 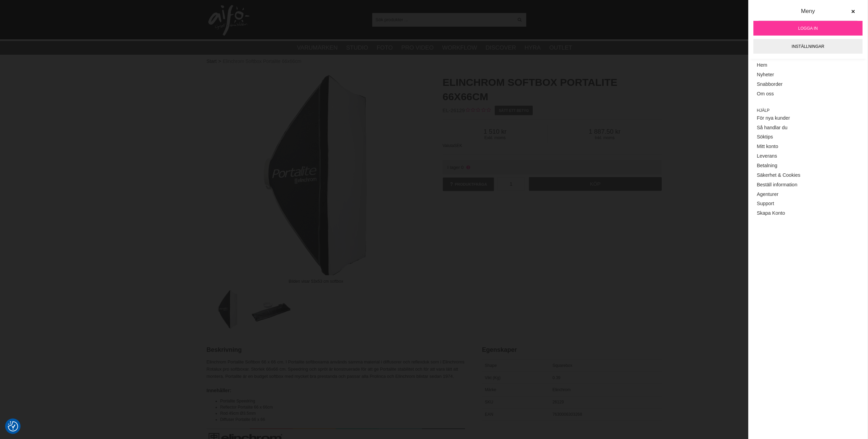 I want to click on a: Agenturer, so click(x=808, y=194).